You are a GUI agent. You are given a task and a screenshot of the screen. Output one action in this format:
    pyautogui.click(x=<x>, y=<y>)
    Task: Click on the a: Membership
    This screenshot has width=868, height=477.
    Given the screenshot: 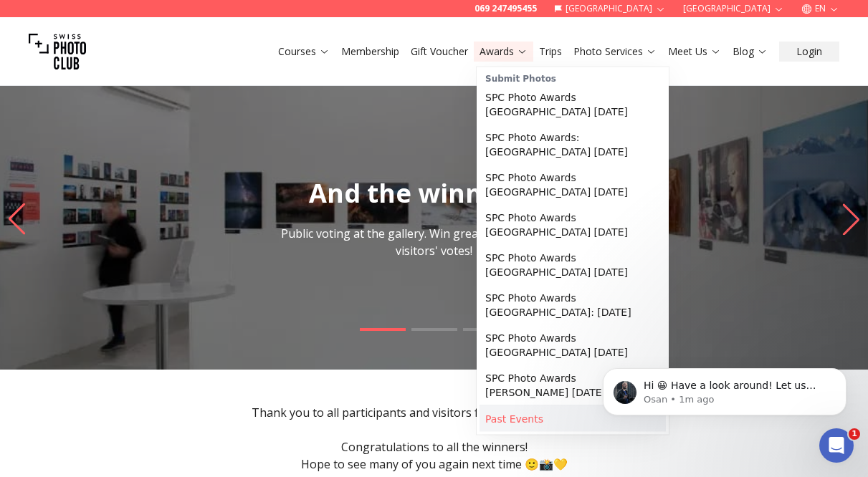 What is the action you would take?
    pyautogui.click(x=370, y=51)
    